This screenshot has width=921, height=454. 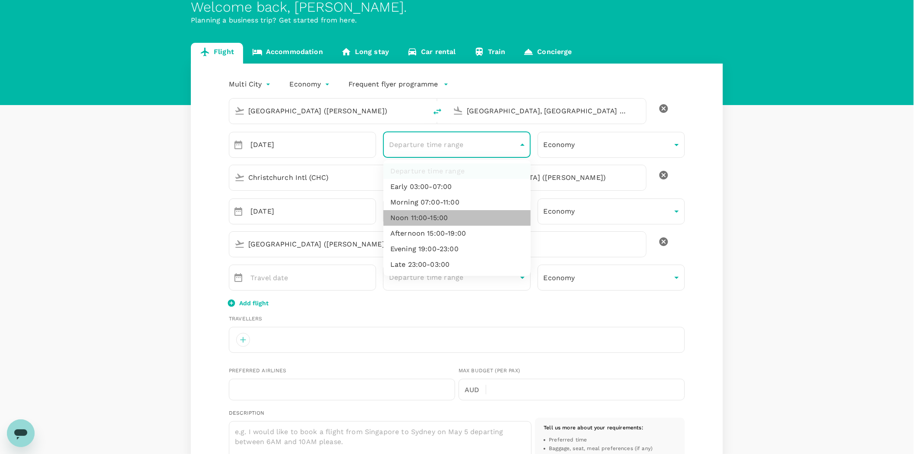 I want to click on li: Afternoon 15:00-19:00, so click(x=457, y=233).